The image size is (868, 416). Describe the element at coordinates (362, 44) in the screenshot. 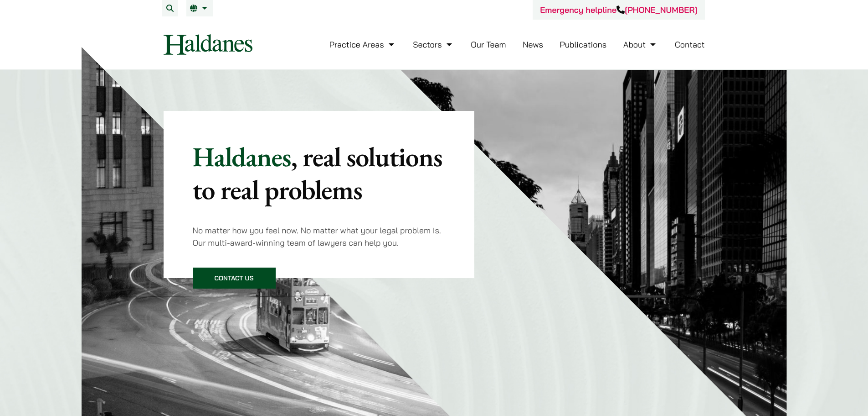

I see `a: Practice Areas` at that location.